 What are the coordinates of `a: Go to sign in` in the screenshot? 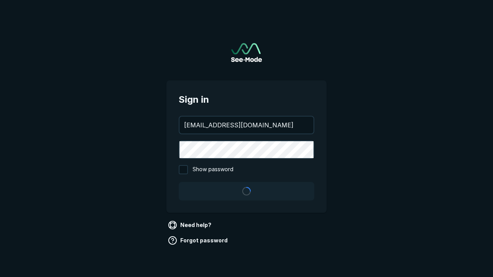 It's located at (247, 52).